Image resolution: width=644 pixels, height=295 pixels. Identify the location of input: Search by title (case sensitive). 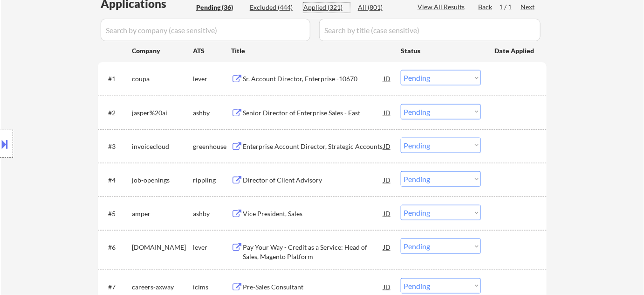
(430, 30).